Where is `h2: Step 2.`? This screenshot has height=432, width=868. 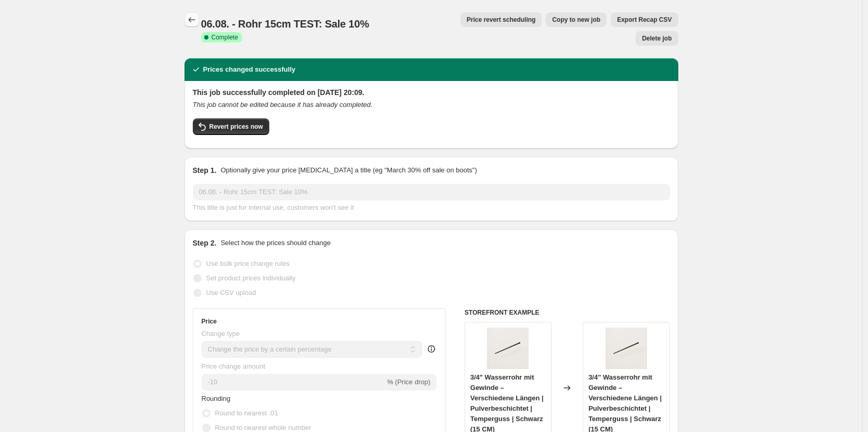
h2: Step 2. is located at coordinates (204, 243).